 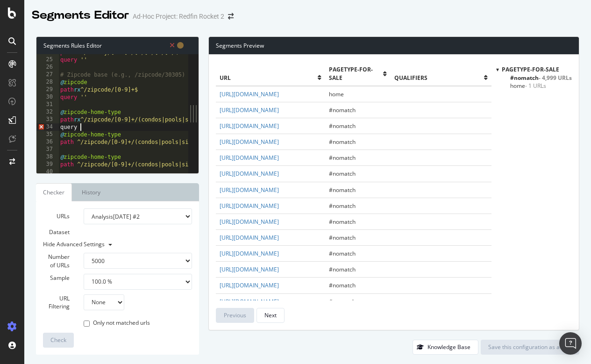 I want to click on div: 27, so click(x=48, y=75).